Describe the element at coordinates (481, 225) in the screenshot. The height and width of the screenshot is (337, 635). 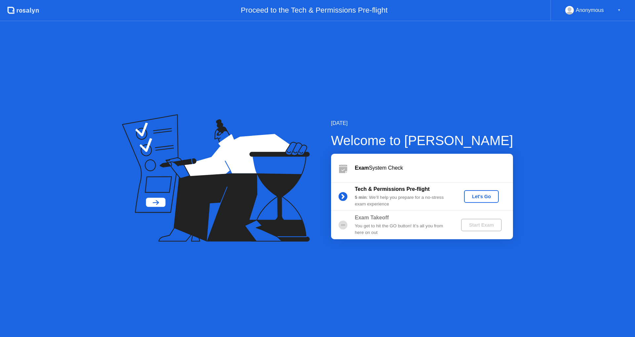
I see `div: Start Exam` at that location.